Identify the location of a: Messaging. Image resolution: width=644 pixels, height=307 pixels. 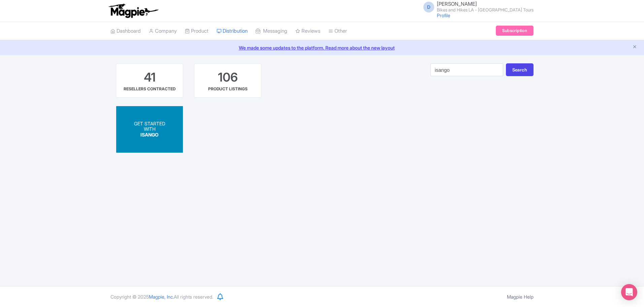
(271, 31).